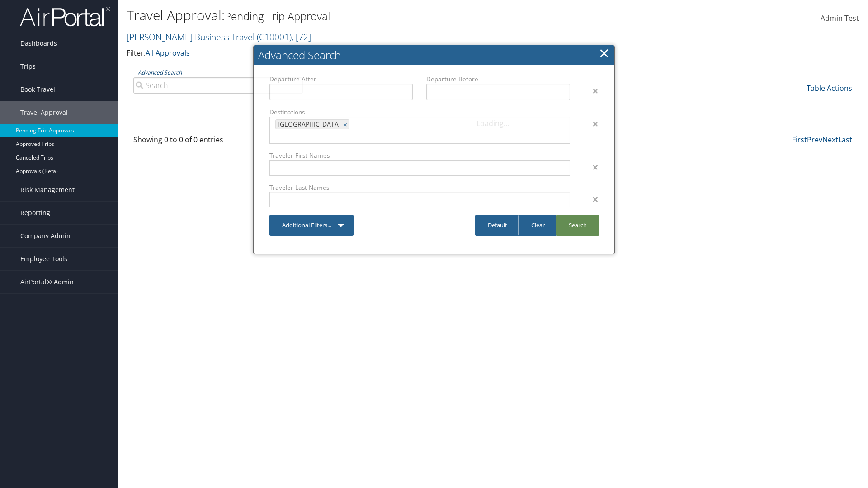  Describe the element at coordinates (493, 118) in the screenshot. I see `div: Loading...` at that location.